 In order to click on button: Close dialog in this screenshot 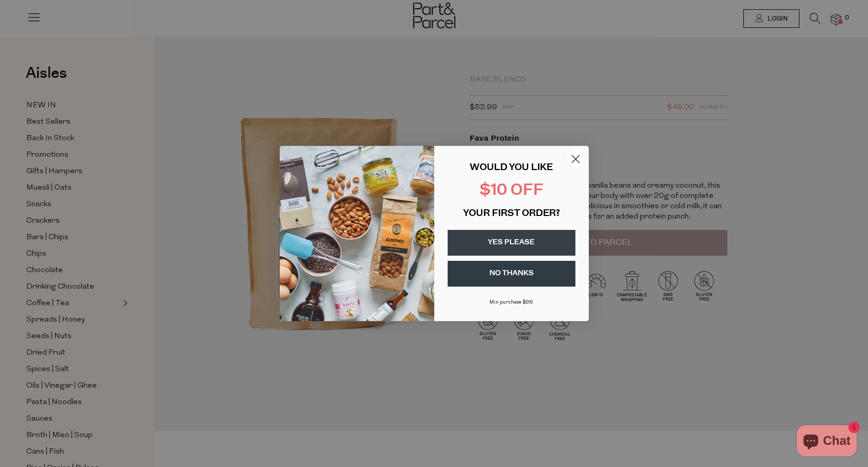, I will do `click(575, 159)`.